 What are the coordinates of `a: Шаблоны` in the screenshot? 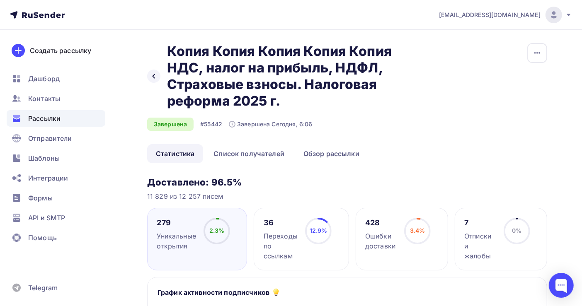 It's located at (56, 158).